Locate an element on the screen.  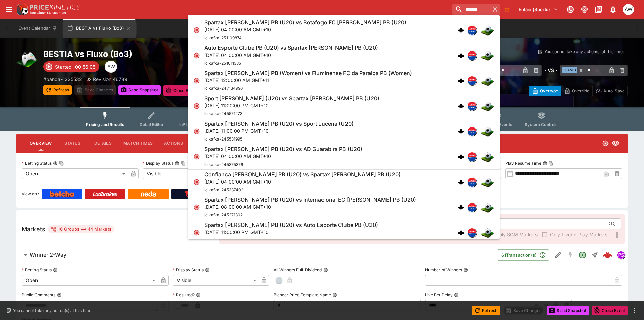
button: Status is located at coordinates (73, 143).